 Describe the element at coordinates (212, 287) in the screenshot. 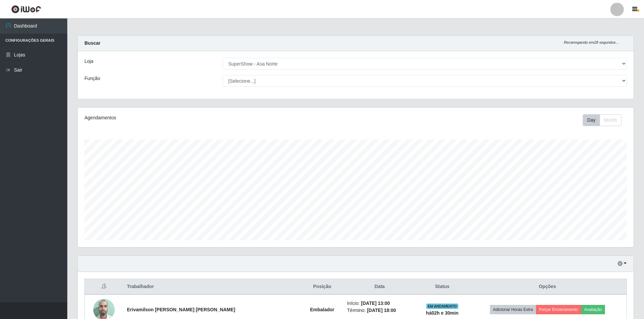

I see `th: Trabalhador` at that location.